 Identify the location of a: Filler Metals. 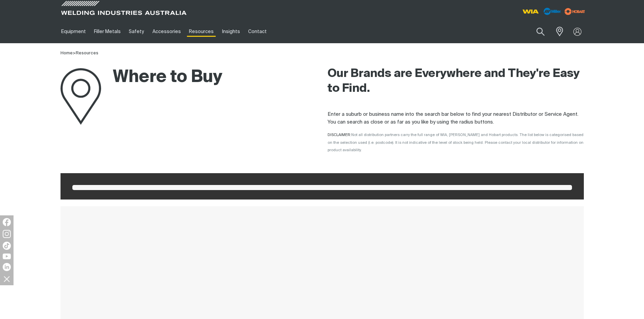
(107, 31).